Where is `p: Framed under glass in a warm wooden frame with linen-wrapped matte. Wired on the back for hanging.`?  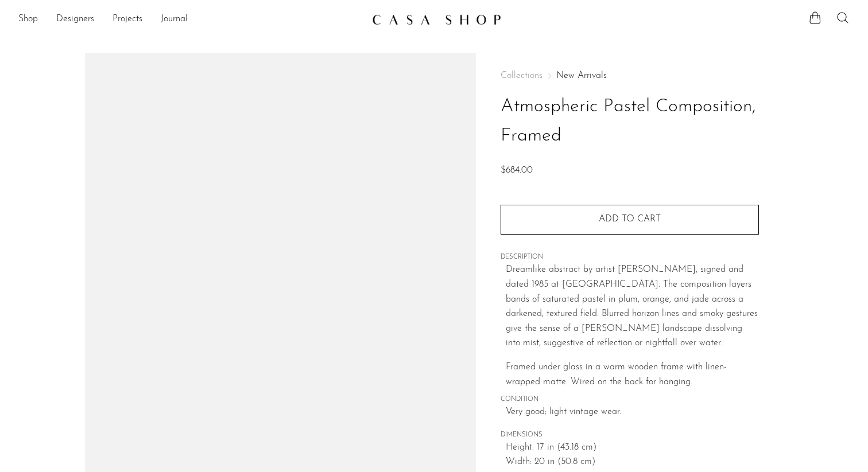
p: Framed under glass in a warm wooden frame with linen-wrapped matte. Wired on the back for hanging. is located at coordinates (632, 375).